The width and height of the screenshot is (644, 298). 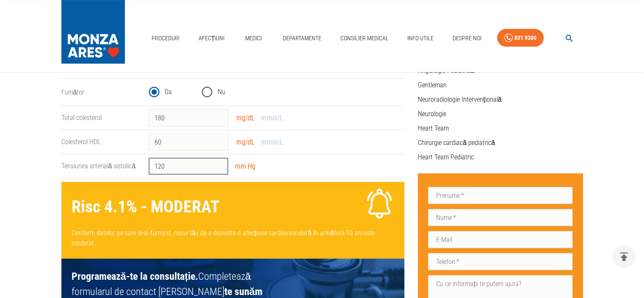 What do you see at coordinates (456, 142) in the screenshot?
I see `a: Chirurgie cardiacă pediatrică` at bounding box center [456, 142].